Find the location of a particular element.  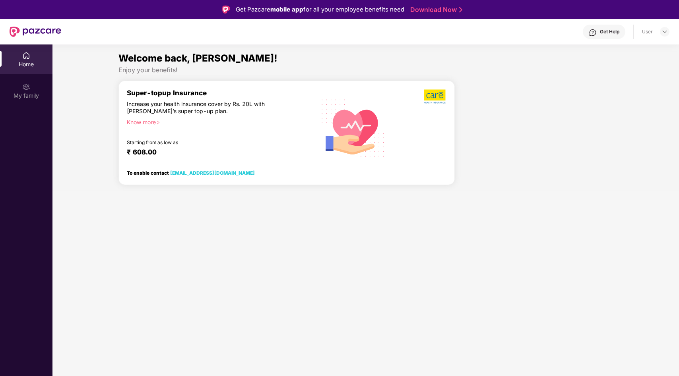

img: New Pazcare Logo is located at coordinates (35, 32).